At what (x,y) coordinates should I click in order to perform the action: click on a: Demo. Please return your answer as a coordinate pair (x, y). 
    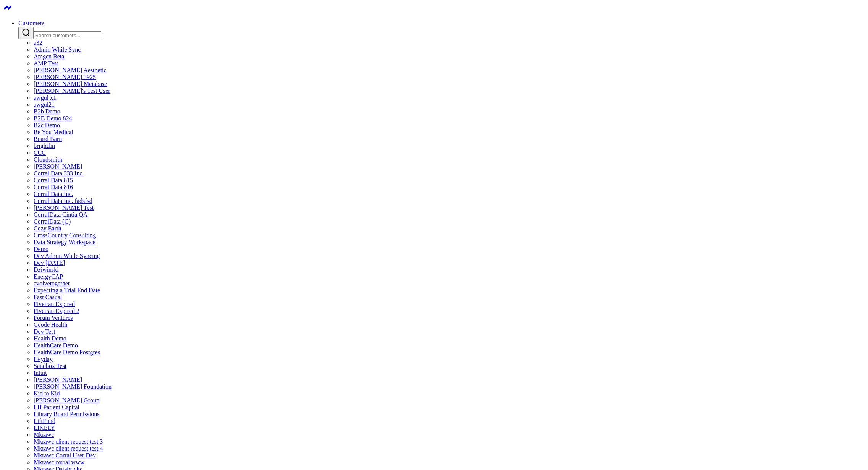
    Looking at the image, I should click on (41, 248).